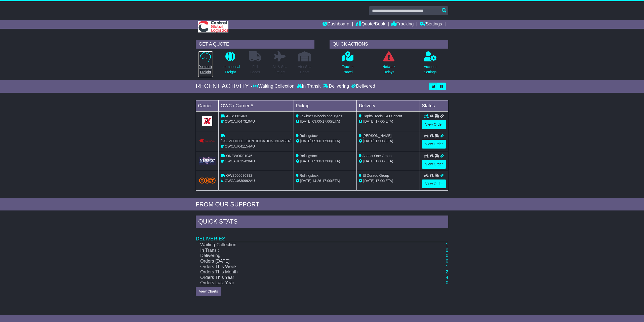  Describe the element at coordinates (256, 105) in the screenshot. I see `td: OWC / Carrier #` at that location.